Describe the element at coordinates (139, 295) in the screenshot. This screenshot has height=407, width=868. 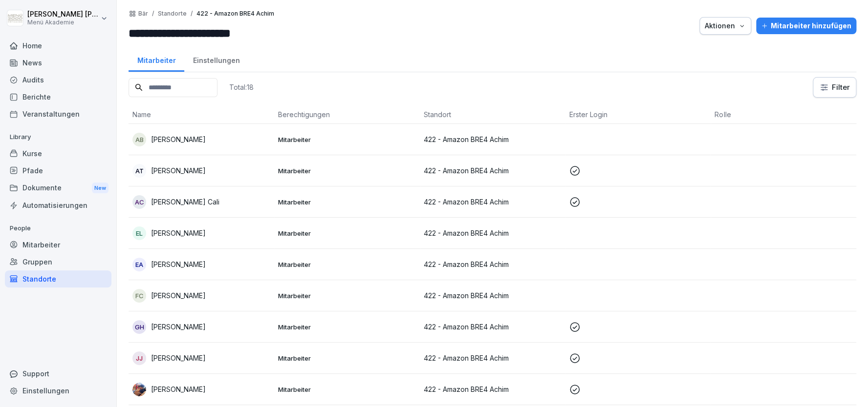
I see `div: FC` at that location.